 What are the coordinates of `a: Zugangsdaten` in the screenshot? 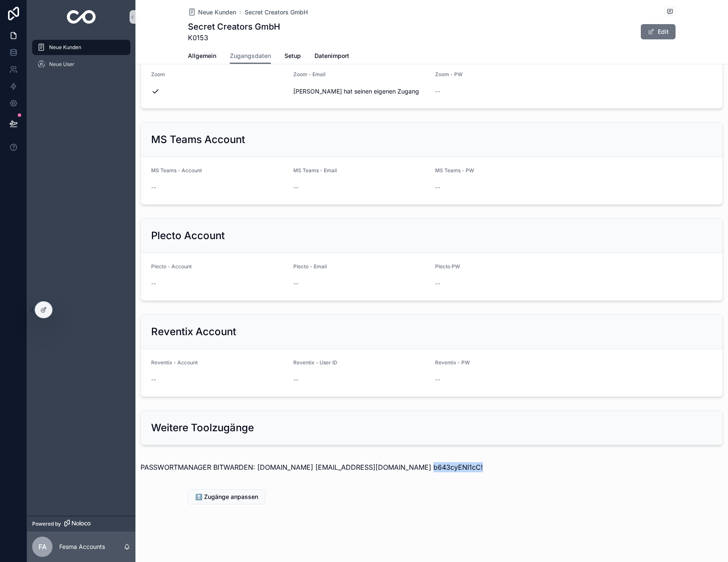 It's located at (250, 56).